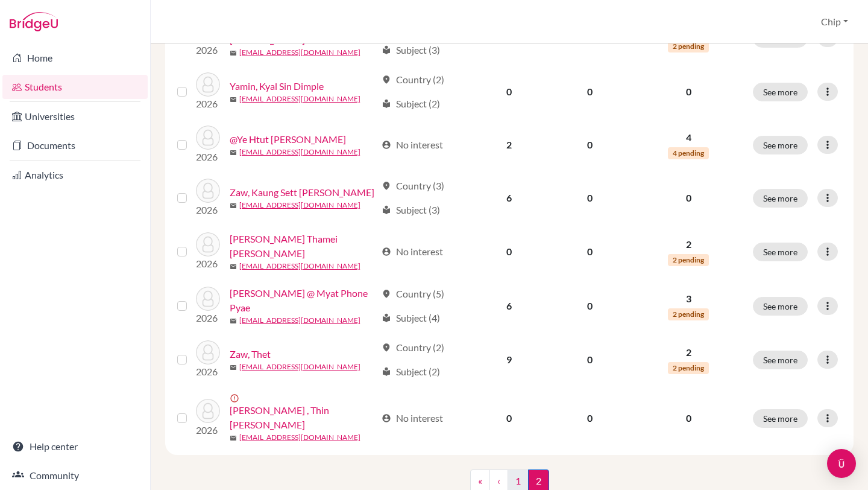 The height and width of the screenshot is (490, 868). What do you see at coordinates (410, 104) in the screenshot?
I see `div: Subject (2)` at bounding box center [410, 104].